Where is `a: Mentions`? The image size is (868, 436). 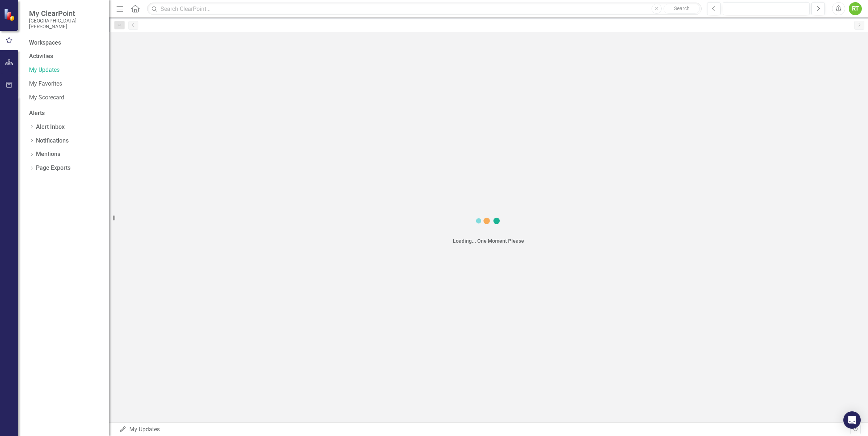
a: Mentions is located at coordinates (48, 154).